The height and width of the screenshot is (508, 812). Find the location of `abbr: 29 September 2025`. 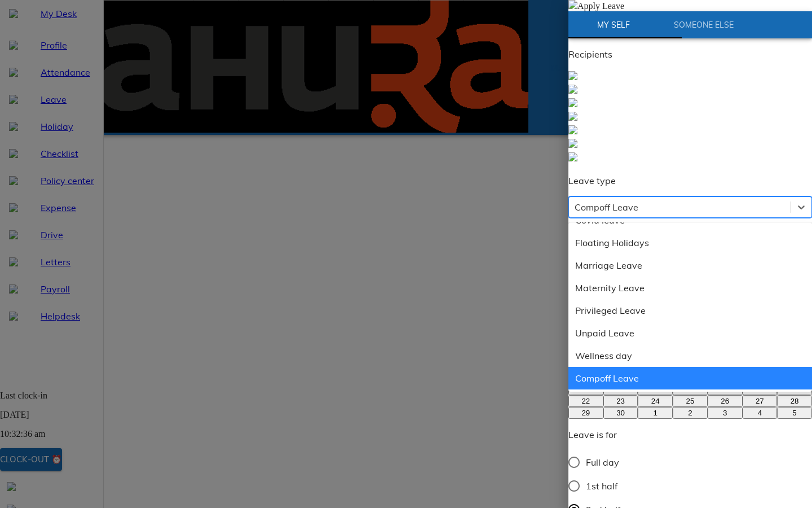

abbr: 29 September 2025 is located at coordinates (585, 413).